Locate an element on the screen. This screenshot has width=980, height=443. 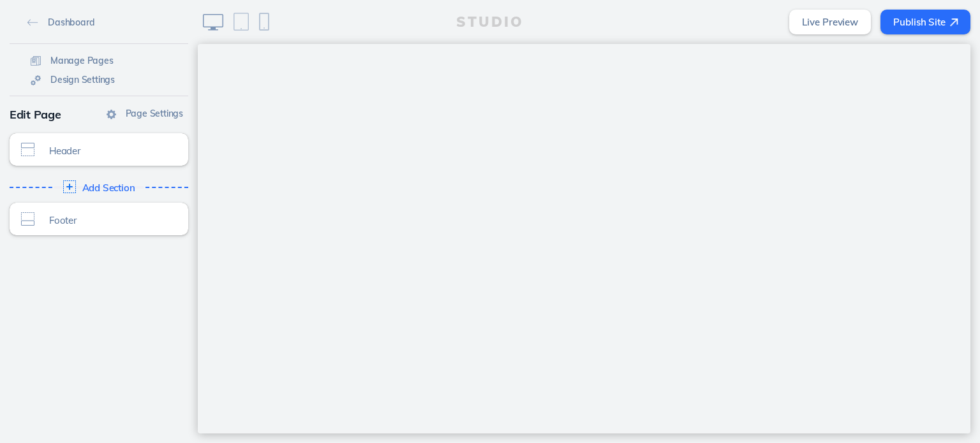
img: icon-gears@2x.png is located at coordinates (36, 80).